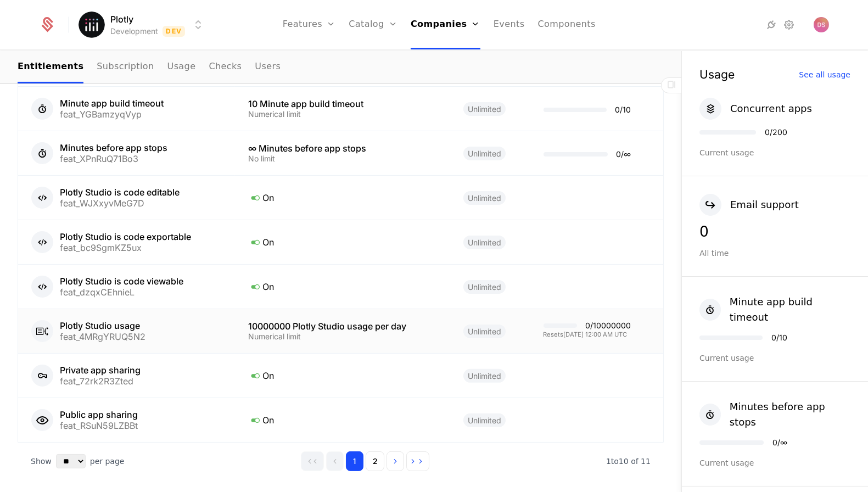  Describe the element at coordinates (343, 326) in the screenshot. I see `div: 10000000 Plotly Studio usage per day` at that location.